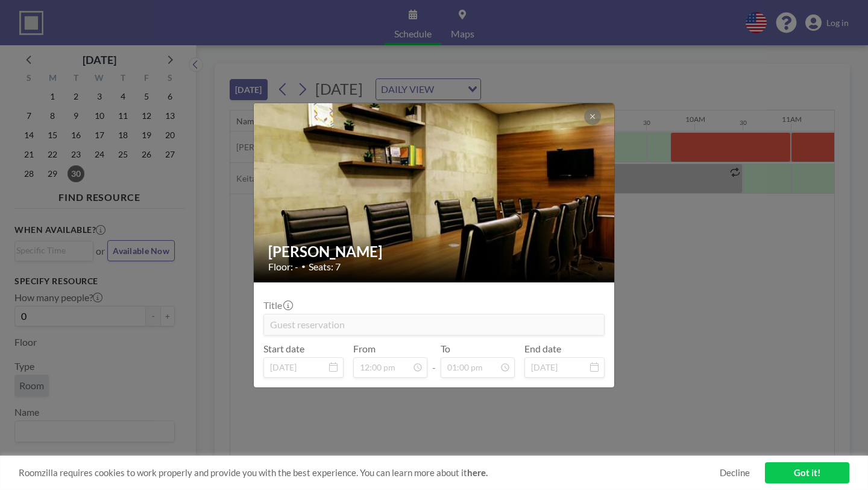 This screenshot has height=490, width=868. I want to click on label: End date, so click(543, 349).